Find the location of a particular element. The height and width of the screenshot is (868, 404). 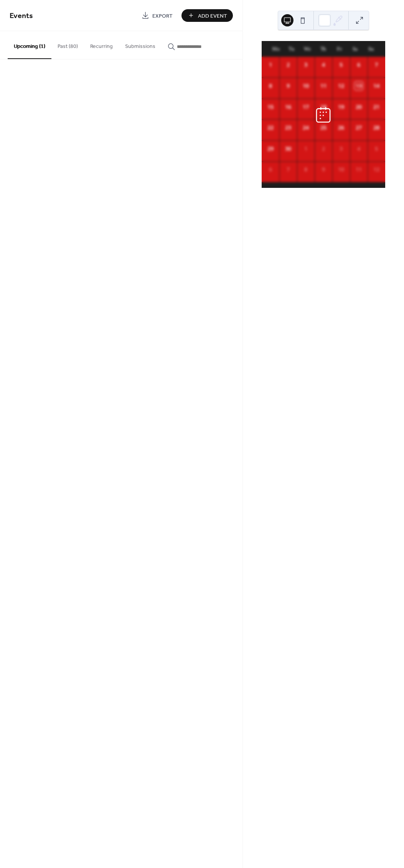

button: Recurring is located at coordinates (101, 45).